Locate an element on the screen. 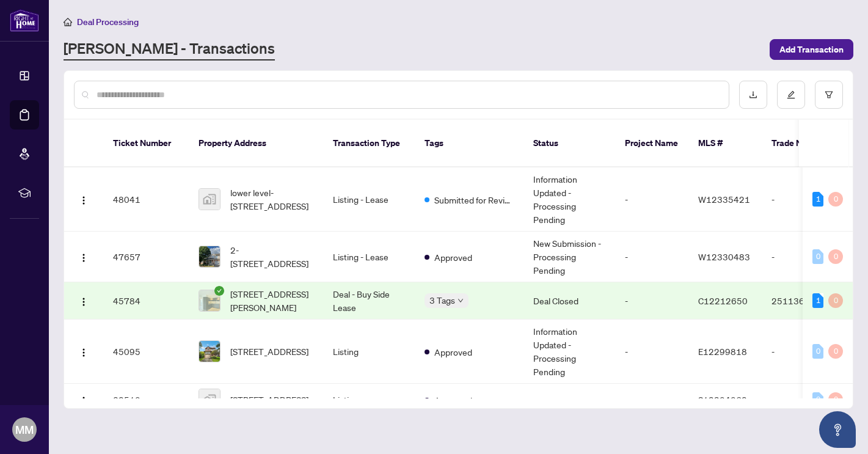  th: Status is located at coordinates (569, 144).